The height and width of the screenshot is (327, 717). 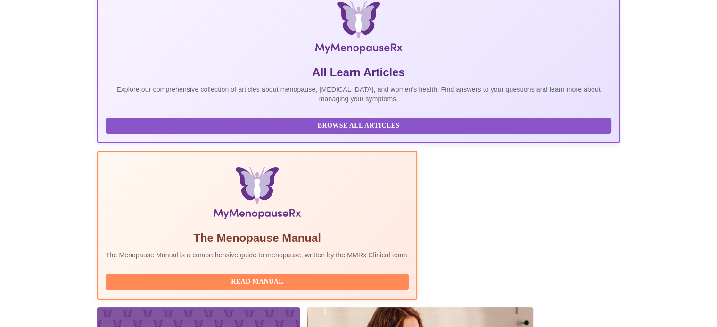 What do you see at coordinates (358, 29) in the screenshot?
I see `img: MyMenopauseRx Logo` at bounding box center [358, 29].